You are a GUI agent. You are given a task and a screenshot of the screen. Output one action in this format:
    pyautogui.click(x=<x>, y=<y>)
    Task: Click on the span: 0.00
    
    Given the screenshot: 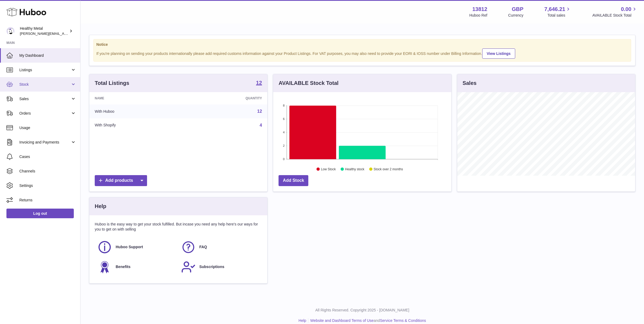 What is the action you would take?
    pyautogui.click(x=626, y=9)
    